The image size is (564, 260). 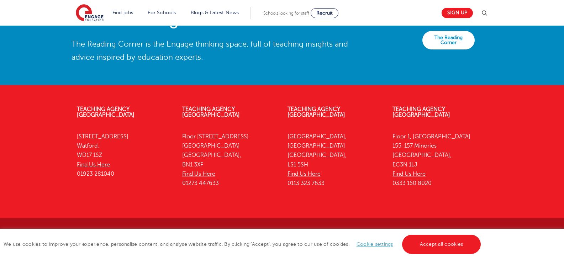 I want to click on a: Cookie settings, so click(x=375, y=244).